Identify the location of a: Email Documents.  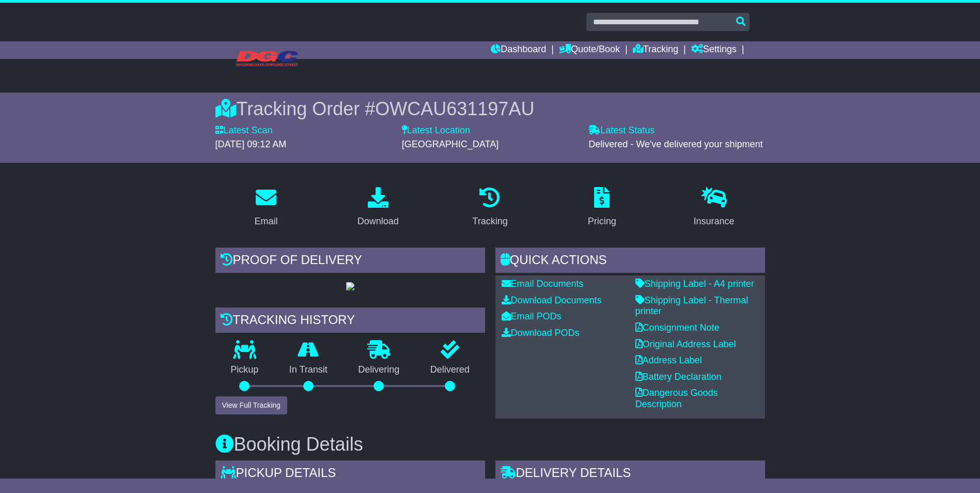
(543, 284).